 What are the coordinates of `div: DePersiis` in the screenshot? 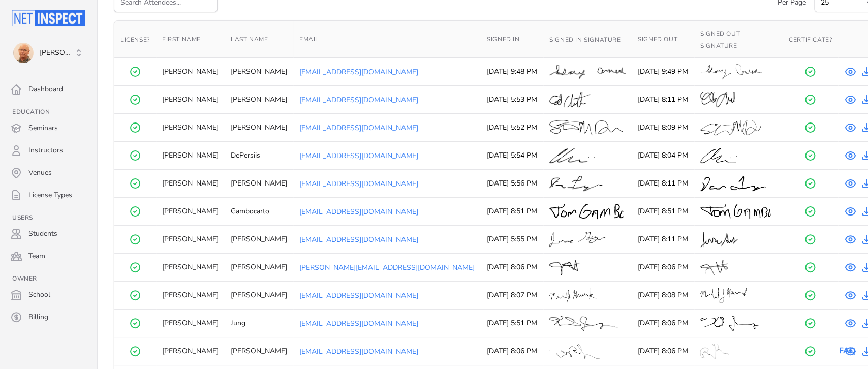 It's located at (259, 156).